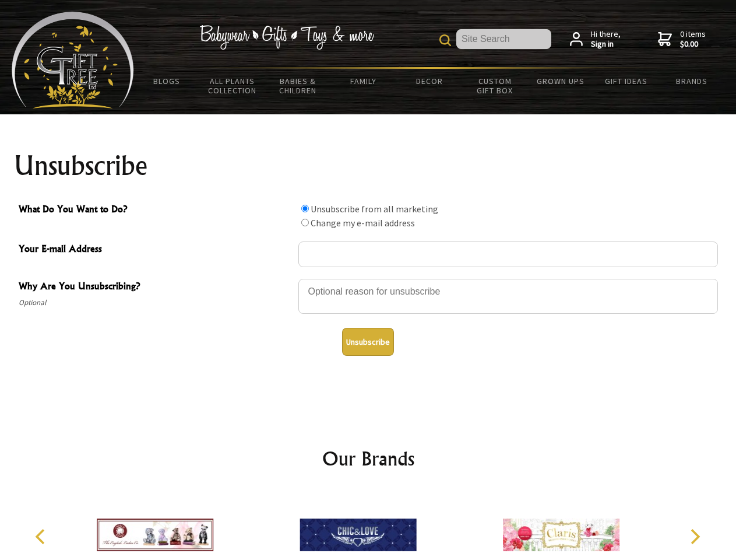 The image size is (736, 560). Describe the element at coordinates (42, 536) in the screenshot. I see `button: Previous` at that location.